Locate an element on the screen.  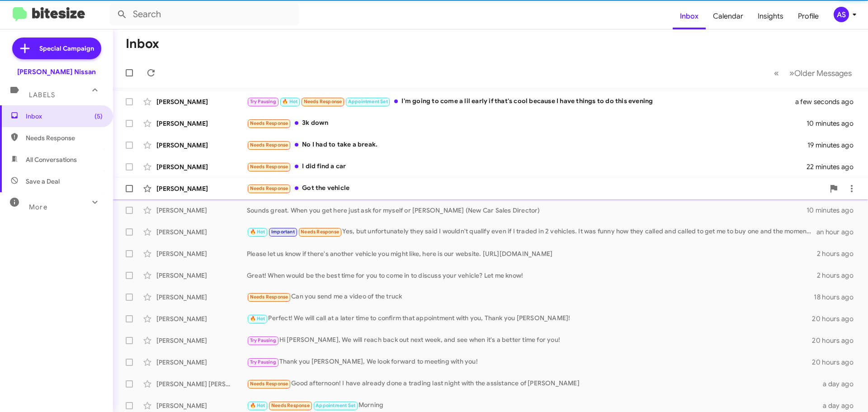
span: Profile is located at coordinates (808, 16).